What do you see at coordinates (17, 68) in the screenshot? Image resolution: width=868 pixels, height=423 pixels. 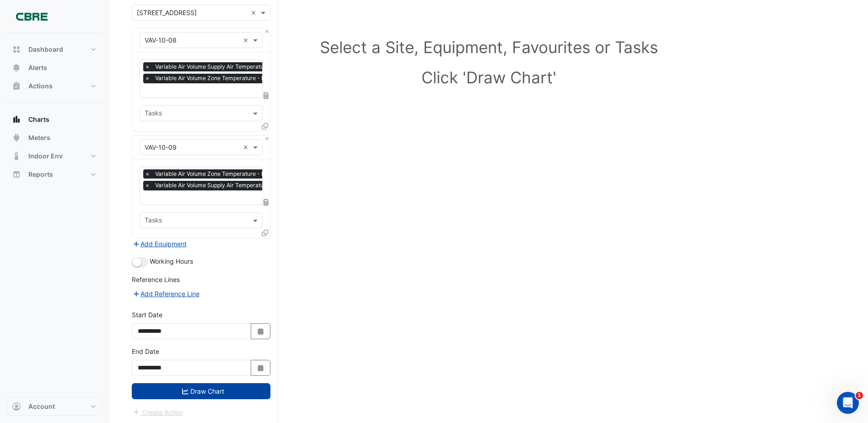 I see `app-icon: Alerts` at bounding box center [17, 68].